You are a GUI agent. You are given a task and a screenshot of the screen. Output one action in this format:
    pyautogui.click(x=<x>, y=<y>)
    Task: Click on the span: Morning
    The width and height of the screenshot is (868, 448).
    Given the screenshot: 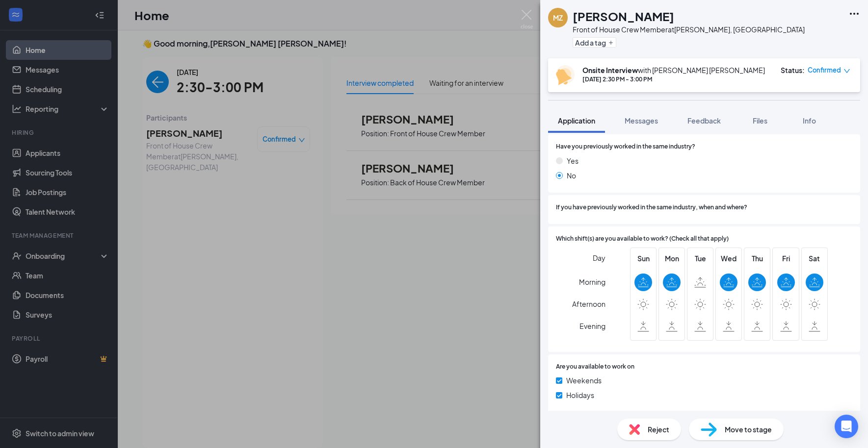 What is the action you would take?
    pyautogui.click(x=592, y=282)
    